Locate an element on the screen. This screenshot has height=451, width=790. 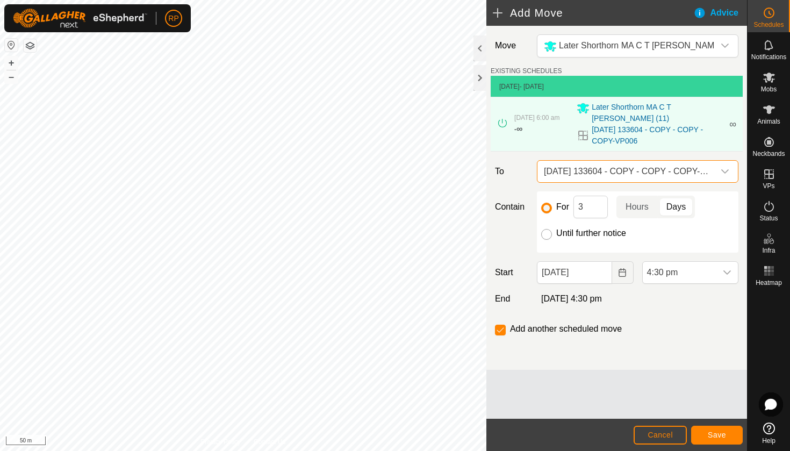
span: Hours is located at coordinates (637, 207).